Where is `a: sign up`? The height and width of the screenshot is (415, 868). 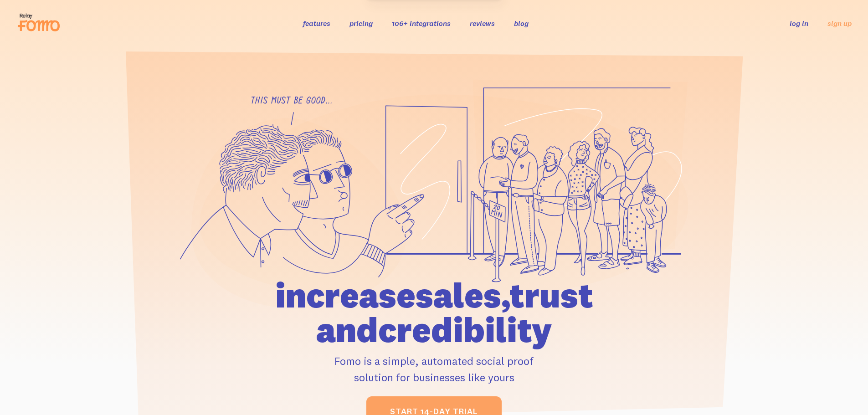
a: sign up is located at coordinates (839, 23).